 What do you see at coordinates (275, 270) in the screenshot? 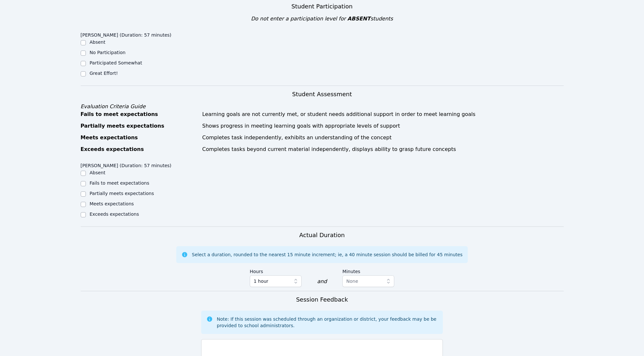
I see `label: Hours` at bounding box center [275, 270].